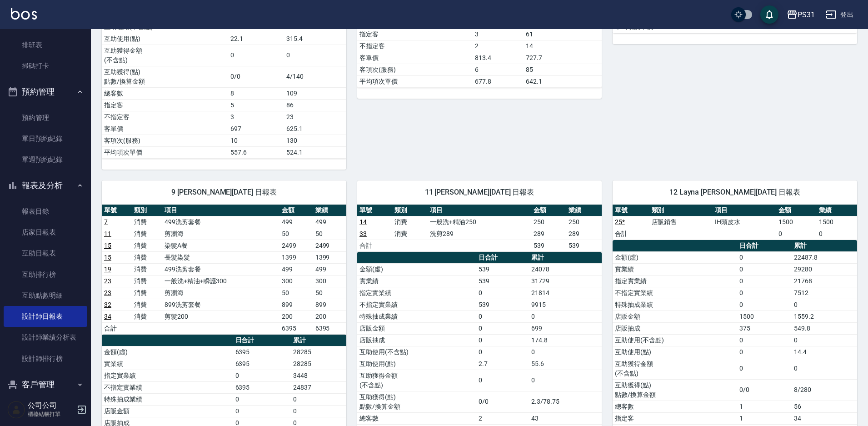  What do you see at coordinates (824, 390) in the screenshot?
I see `td: 8/280` at bounding box center [824, 390].